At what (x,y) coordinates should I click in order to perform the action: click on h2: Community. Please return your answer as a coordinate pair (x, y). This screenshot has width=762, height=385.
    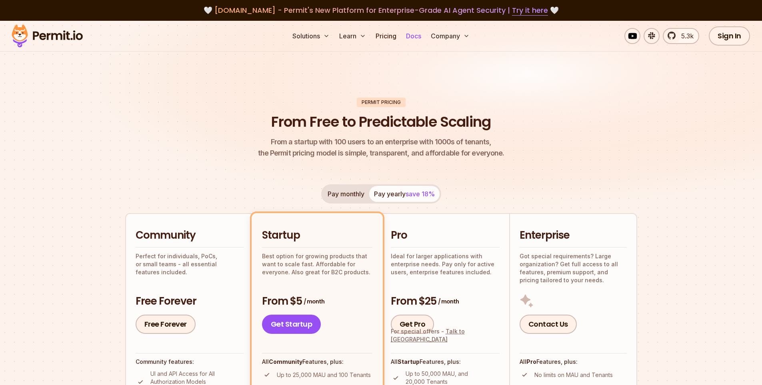
    Looking at the image, I should click on (190, 236).